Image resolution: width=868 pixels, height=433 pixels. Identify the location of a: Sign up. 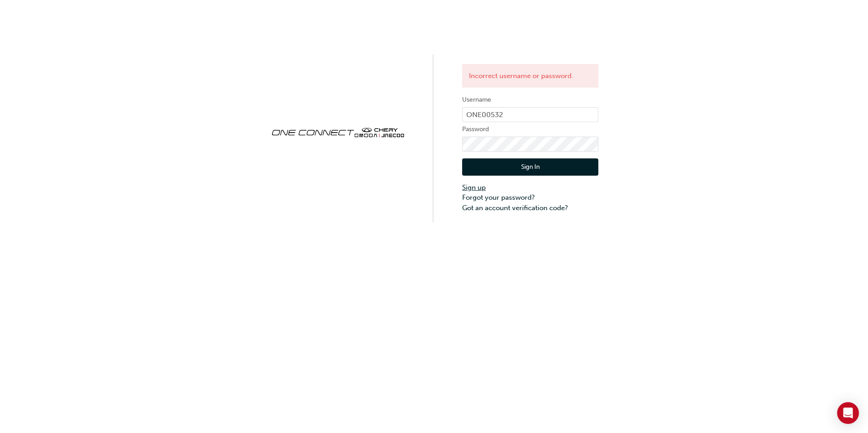
(530, 187).